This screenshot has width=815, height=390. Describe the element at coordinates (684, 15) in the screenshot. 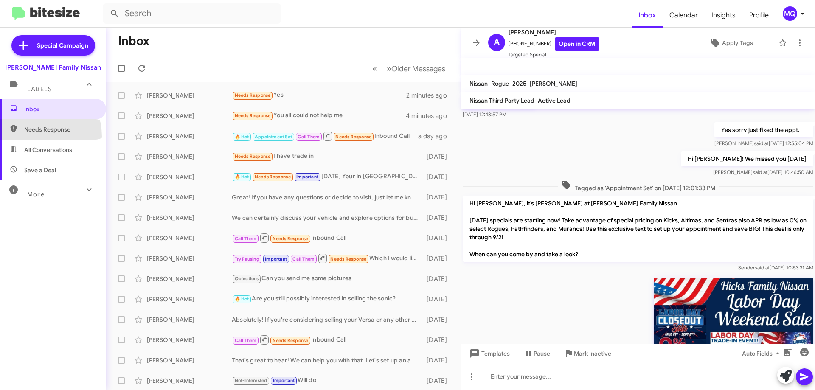

I see `span: Calendar` at that location.